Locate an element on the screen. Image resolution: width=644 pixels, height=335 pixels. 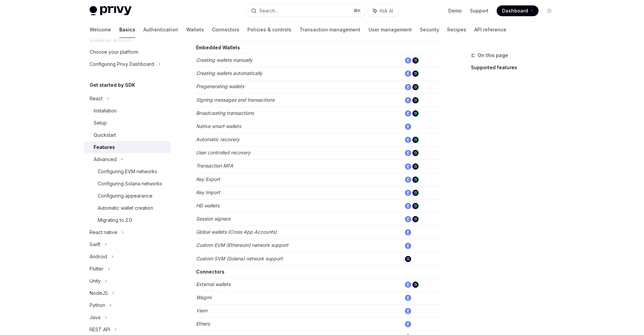
em: Viem is located at coordinates (202, 311).